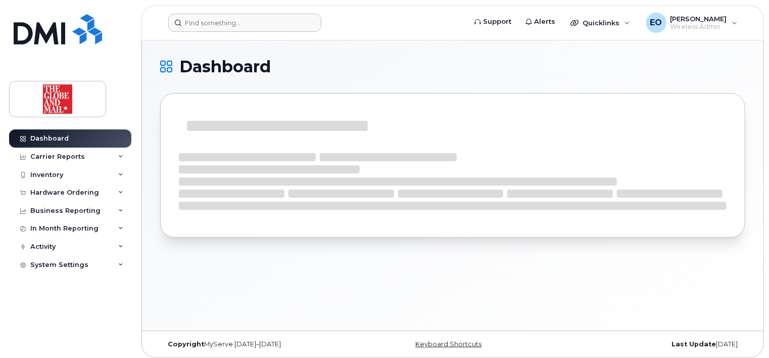 Image resolution: width=769 pixels, height=358 pixels. What do you see at coordinates (694, 344) in the screenshot?
I see `strong: Last Update` at bounding box center [694, 344].